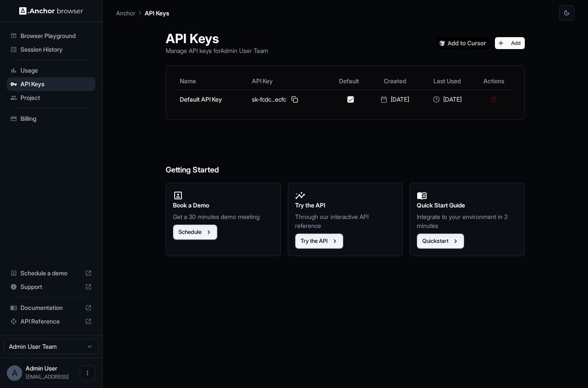 The height and width of the screenshot is (388, 588). I want to click on p: Anchor, so click(126, 13).